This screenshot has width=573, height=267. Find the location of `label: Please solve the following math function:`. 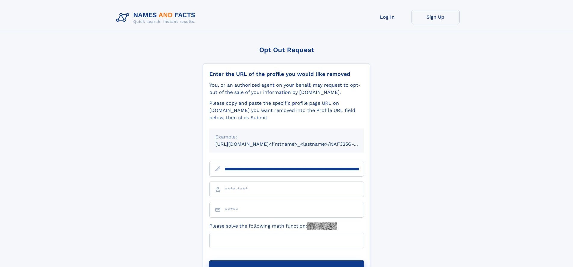

label: Please solve the following math function: is located at coordinates (273, 226).